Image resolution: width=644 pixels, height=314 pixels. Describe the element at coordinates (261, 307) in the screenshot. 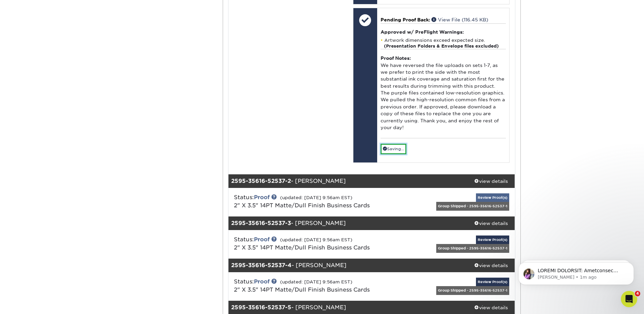

I see `strong: 2595-35616-52537-5` at that location.